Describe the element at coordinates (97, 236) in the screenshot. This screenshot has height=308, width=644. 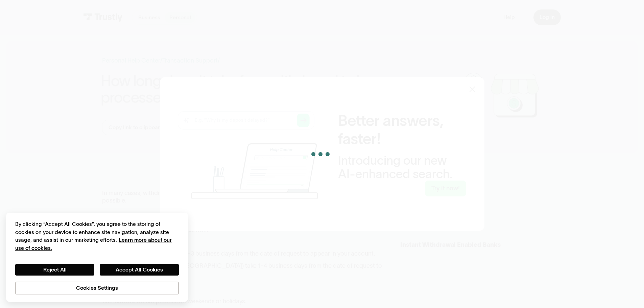
I see `div: By clicking “Accept All Cookies”, you agree to the storing of cookies on your device to enhance s...` at that location.